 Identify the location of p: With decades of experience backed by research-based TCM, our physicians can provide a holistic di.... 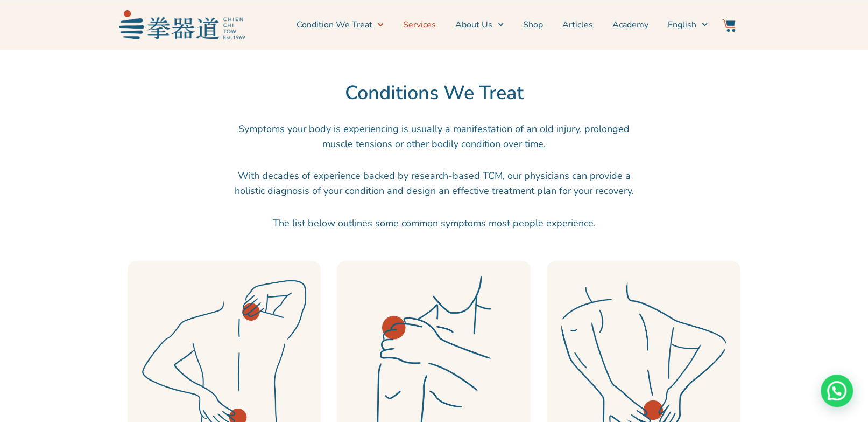
(434, 183).